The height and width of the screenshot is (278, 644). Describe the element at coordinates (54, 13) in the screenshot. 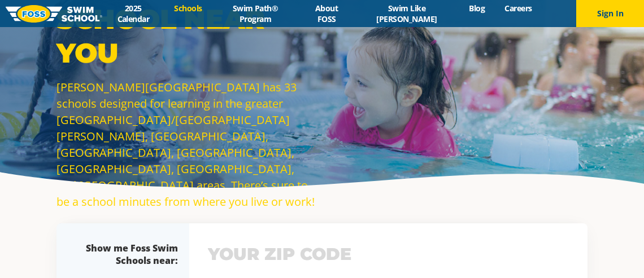

I see `img: FOSS Swim School Logo` at that location.